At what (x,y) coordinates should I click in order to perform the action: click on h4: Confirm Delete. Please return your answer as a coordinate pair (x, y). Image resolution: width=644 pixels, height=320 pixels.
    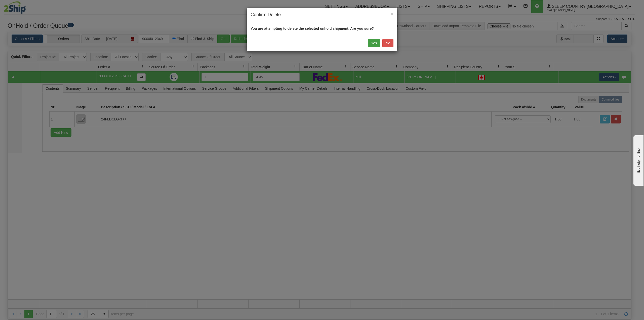
    Looking at the image, I should click on (322, 15).